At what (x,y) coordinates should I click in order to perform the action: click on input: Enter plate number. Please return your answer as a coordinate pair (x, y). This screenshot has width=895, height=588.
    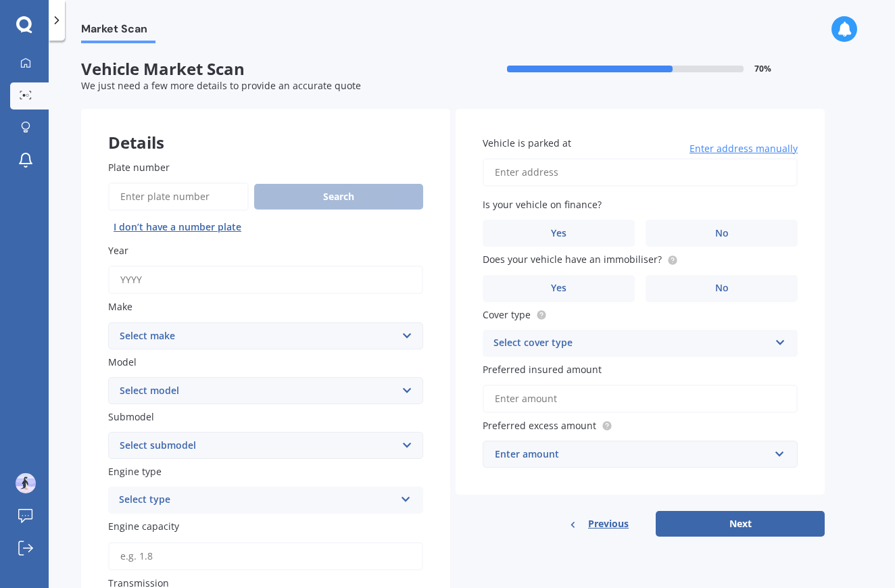
    Looking at the image, I should click on (179, 197).